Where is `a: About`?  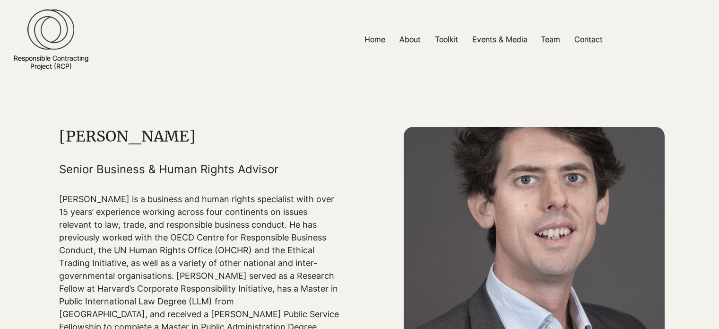
a: About is located at coordinates (410, 39).